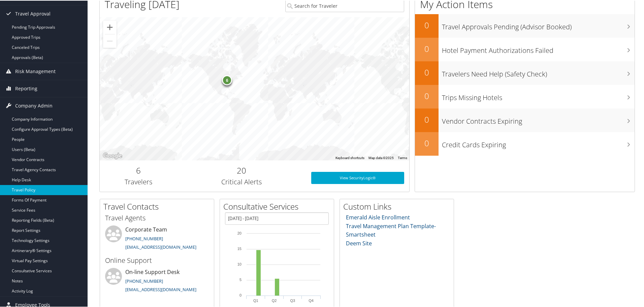  What do you see at coordinates (157, 281) in the screenshot?
I see `li: On-line Support Desk` at bounding box center [157, 281].